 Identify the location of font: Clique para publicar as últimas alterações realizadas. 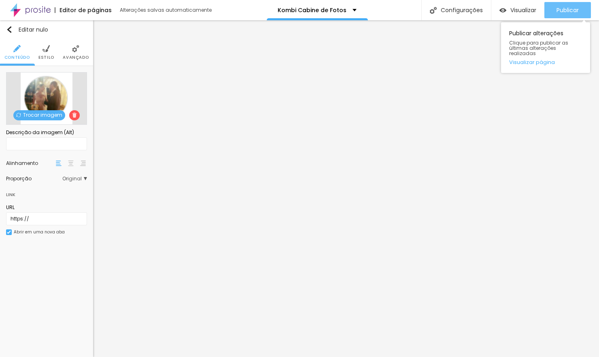
(539, 48).